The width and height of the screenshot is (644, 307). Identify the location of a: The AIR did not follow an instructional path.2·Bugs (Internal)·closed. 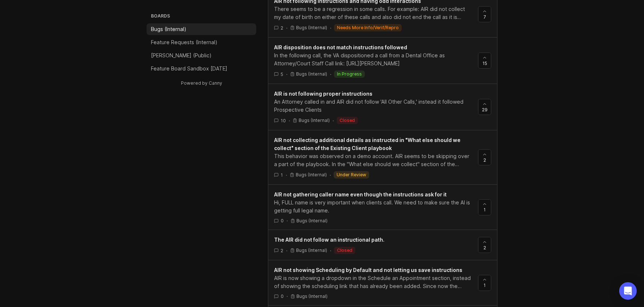
(376, 245).